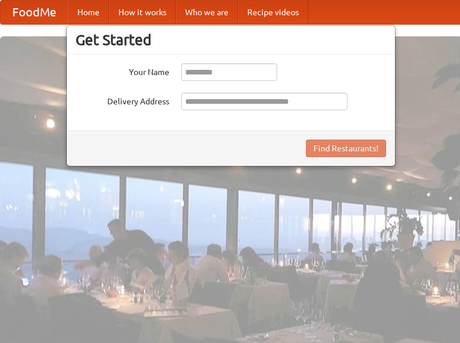 This screenshot has width=460, height=343. Describe the element at coordinates (207, 12) in the screenshot. I see `a: Who we are` at that location.